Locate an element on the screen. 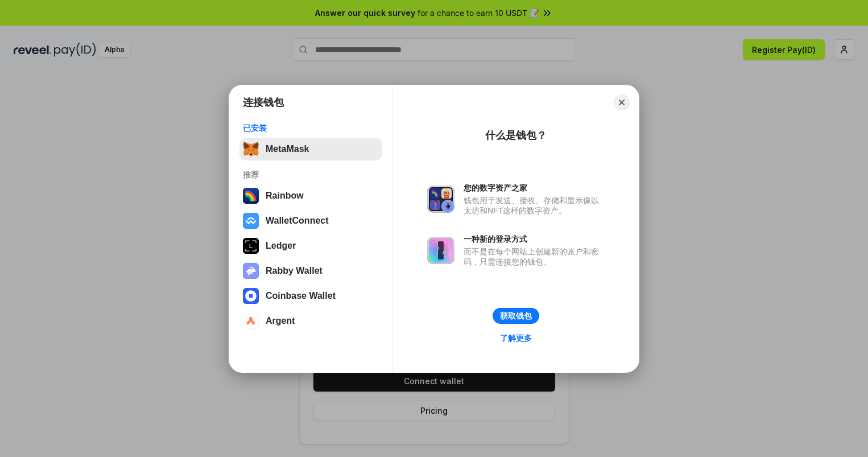  div: 获取钱包 is located at coordinates (516, 316).